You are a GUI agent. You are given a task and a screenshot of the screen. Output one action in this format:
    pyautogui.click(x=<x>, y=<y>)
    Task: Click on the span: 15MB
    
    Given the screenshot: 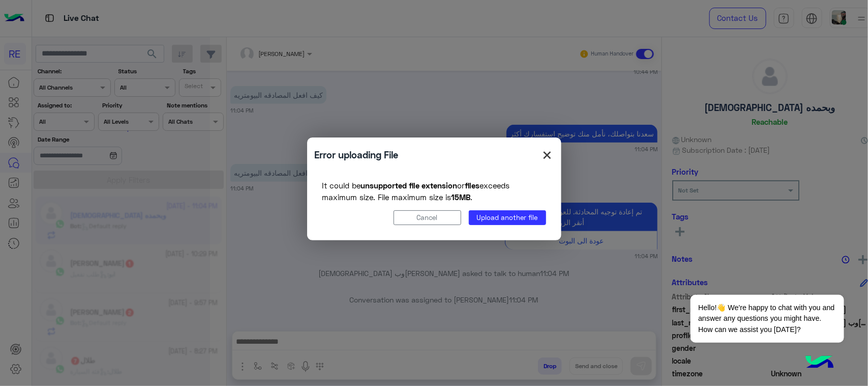 What is the action you would take?
    pyautogui.click(x=462, y=197)
    